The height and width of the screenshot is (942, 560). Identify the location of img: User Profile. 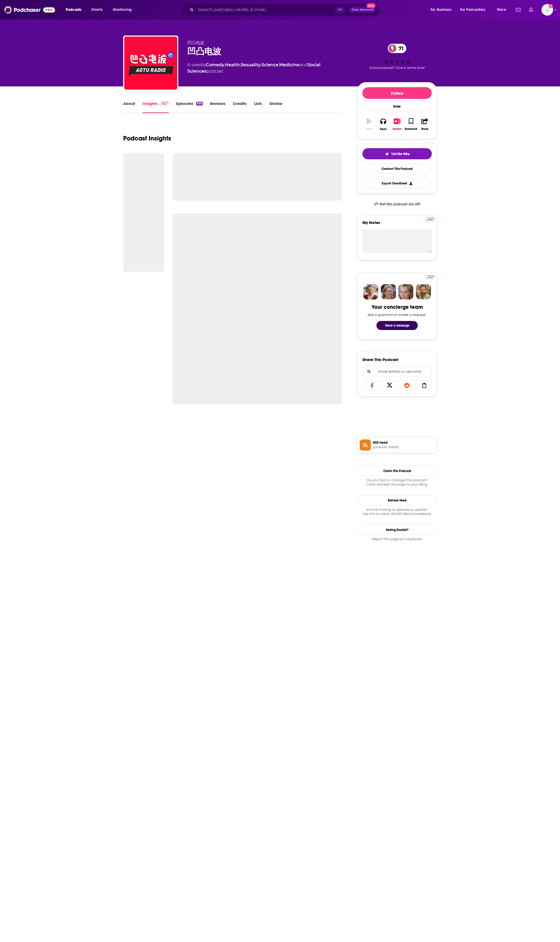
(547, 10).